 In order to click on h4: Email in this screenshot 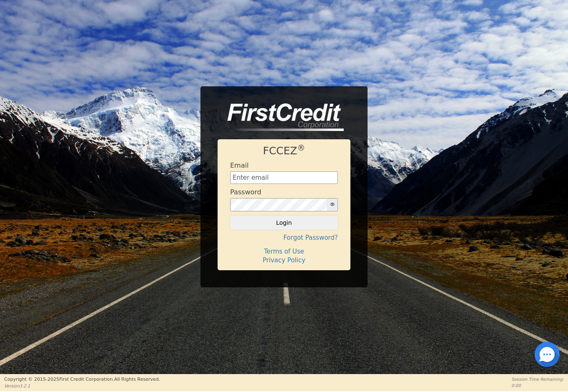, I will do `click(239, 165)`.